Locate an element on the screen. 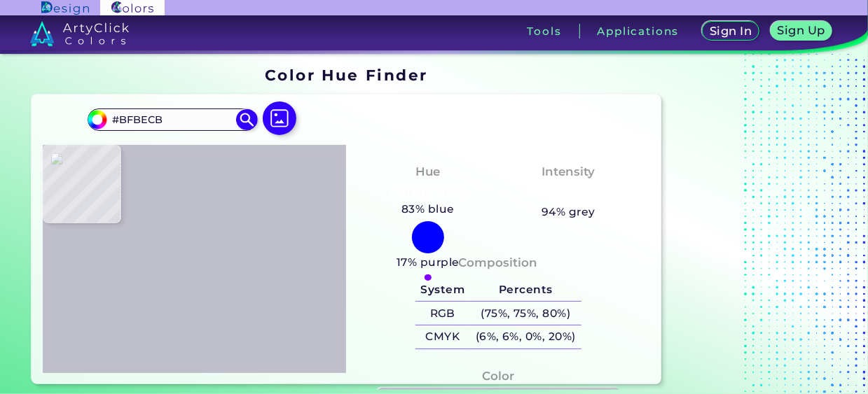  img: icon search is located at coordinates (246, 119).